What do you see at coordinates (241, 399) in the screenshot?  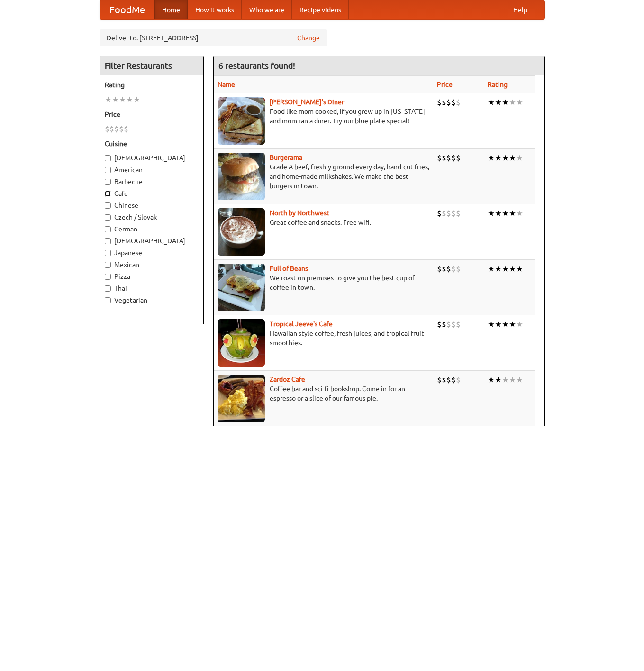 I see `img: zardoz.jpg` at bounding box center [241, 399].